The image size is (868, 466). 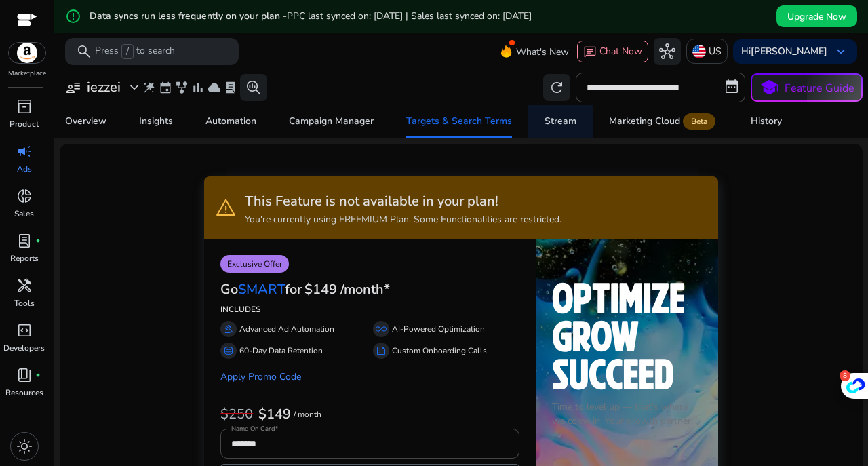 I want to click on span: warning, so click(x=226, y=207).